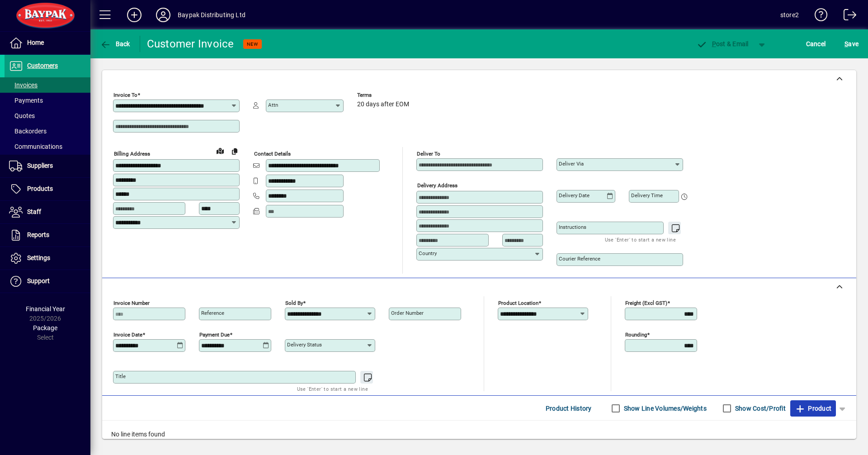 The width and height of the screenshot is (868, 455). I want to click on button: Back, so click(115, 44).